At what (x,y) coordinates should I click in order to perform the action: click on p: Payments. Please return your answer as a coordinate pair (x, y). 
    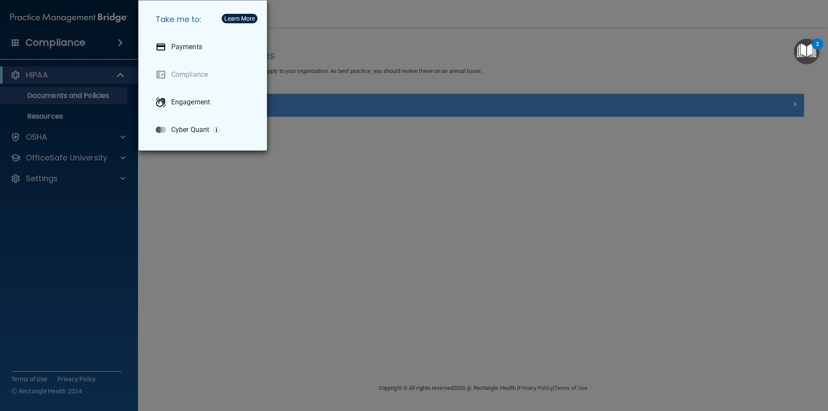
    Looking at the image, I should click on (187, 47).